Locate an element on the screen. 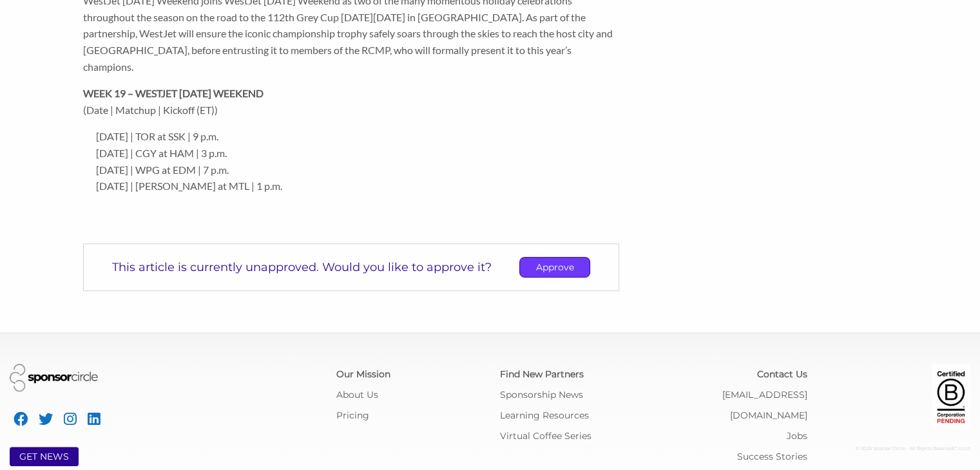  a: Find New Partners is located at coordinates (542, 374).